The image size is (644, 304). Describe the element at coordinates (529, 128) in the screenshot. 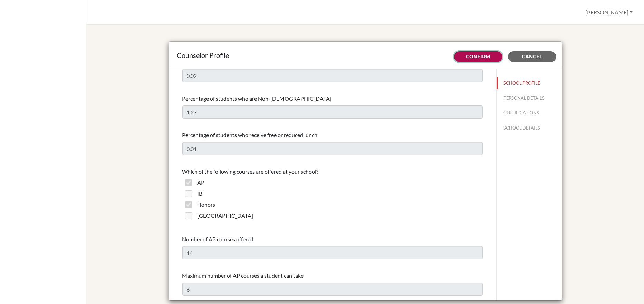

I see `button: SCHOOL DETAILS` at that location.